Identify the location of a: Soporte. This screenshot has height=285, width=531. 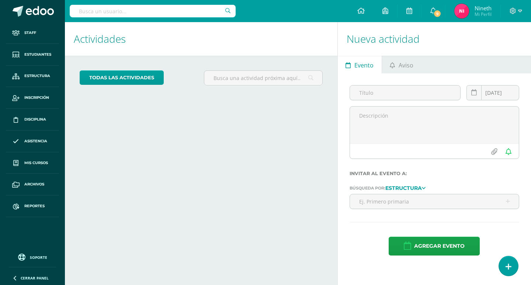
(32, 257).